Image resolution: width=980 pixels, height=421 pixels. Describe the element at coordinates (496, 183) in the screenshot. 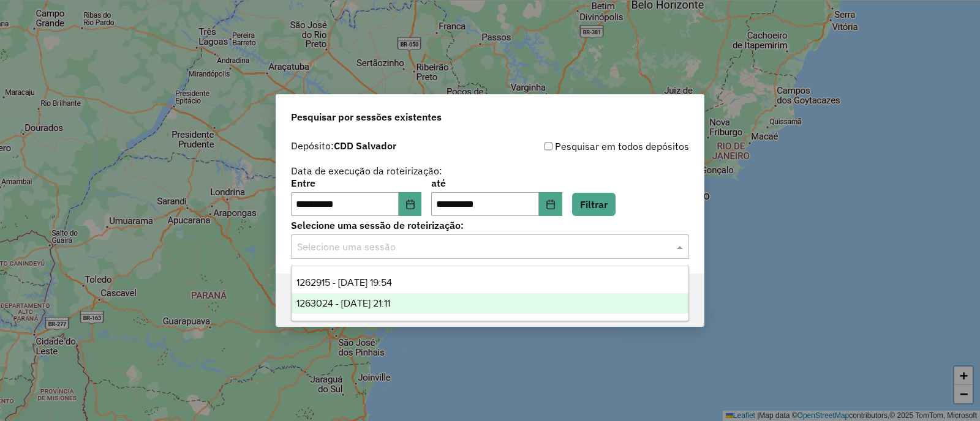

I see `label: até` at that location.